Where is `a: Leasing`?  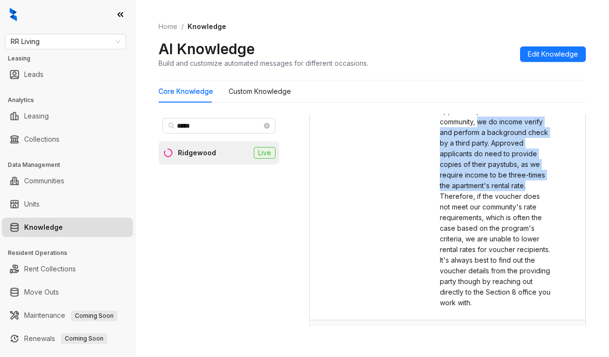
a: Leasing is located at coordinates (36, 116).